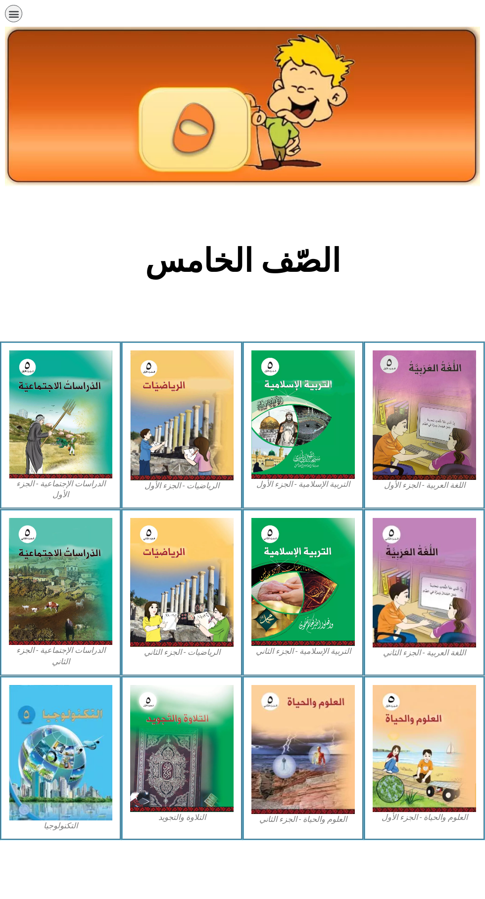 The width and height of the screenshot is (485, 899). What do you see at coordinates (242, 261) in the screenshot?
I see `h2: الصّف الخامس` at bounding box center [242, 261].